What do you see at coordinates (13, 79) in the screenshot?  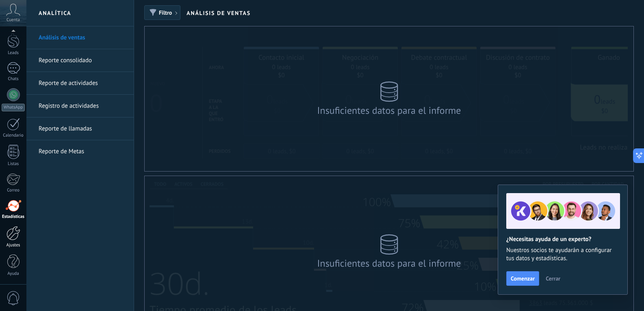 I see `div: Chats` at bounding box center [13, 79].